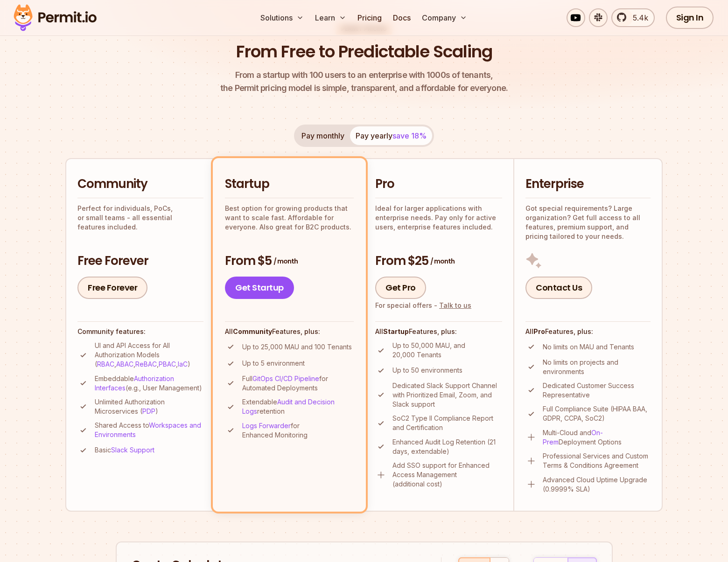 This screenshot has width=728, height=562. Describe the element at coordinates (427, 370) in the screenshot. I see `p: Up to 50 environments` at that location.